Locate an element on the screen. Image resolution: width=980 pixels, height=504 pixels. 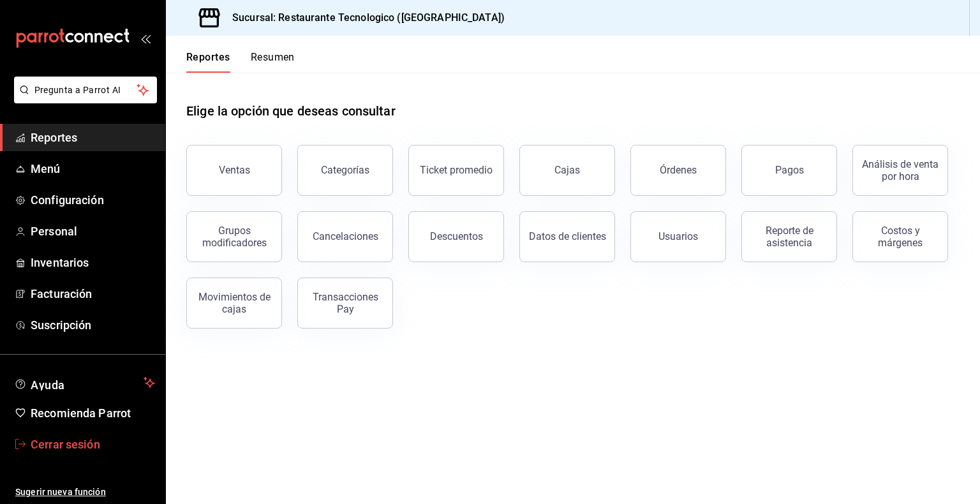
div: Cancelaciones is located at coordinates (345, 236).